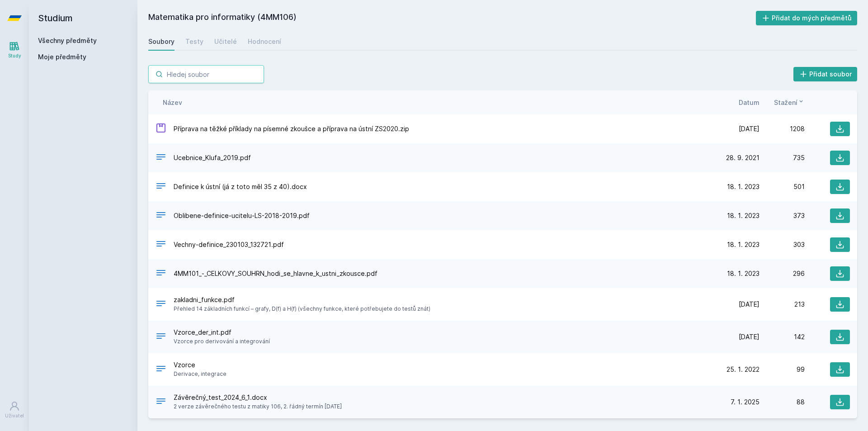  What do you see at coordinates (782, 216) in the screenshot?
I see `div: 373` at bounding box center [782, 216].